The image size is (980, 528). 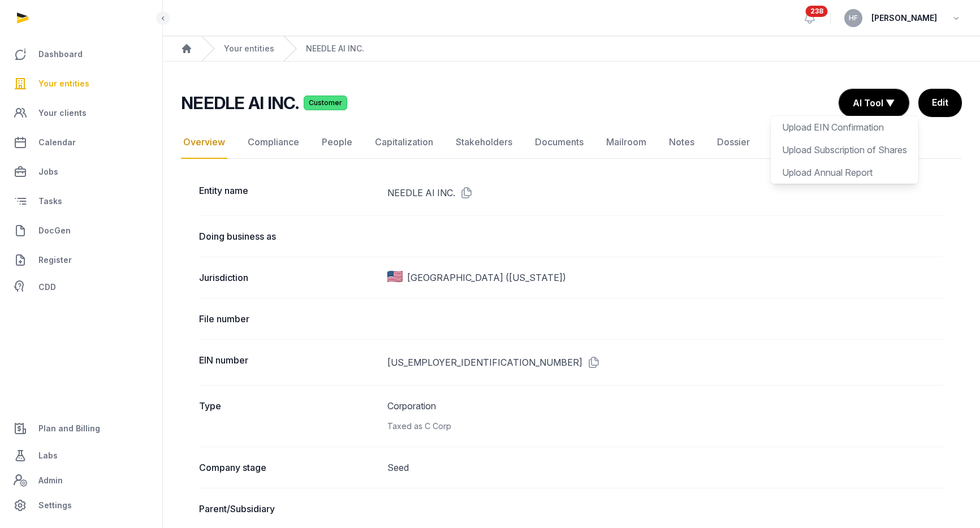 I want to click on div: Upload Annual Report, so click(x=844, y=172).